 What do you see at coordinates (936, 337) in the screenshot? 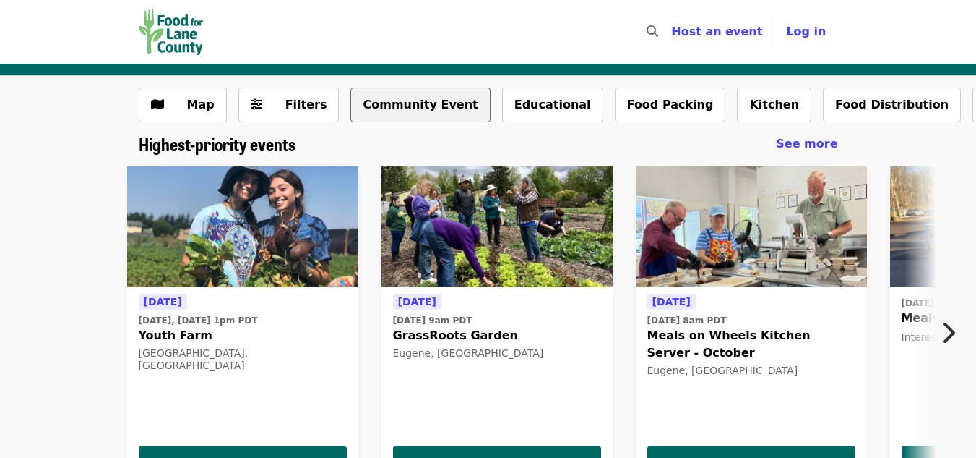
I see `span: Interest Form` at bounding box center [936, 337].